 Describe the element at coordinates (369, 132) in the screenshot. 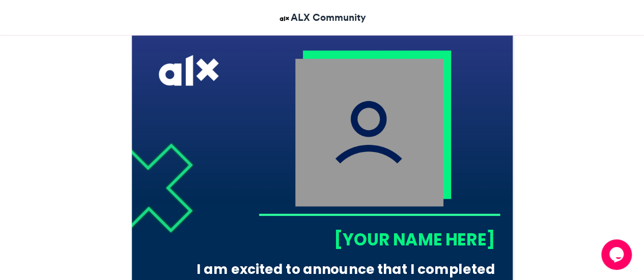

I see `img: user_filled.png` at that location.